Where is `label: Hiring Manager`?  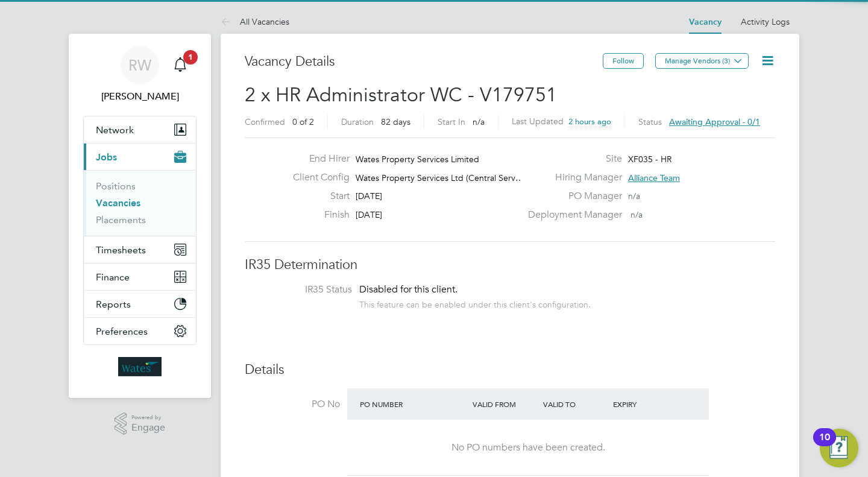 label: Hiring Manager is located at coordinates (572, 177).